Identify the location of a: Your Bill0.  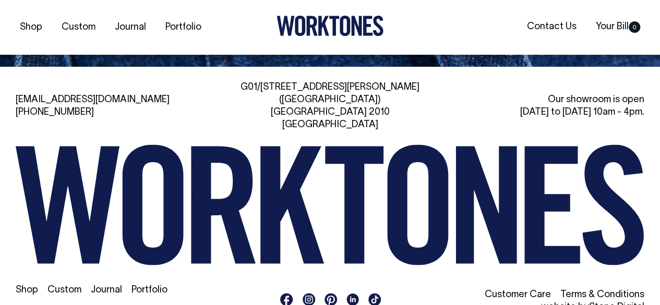
(618, 27).